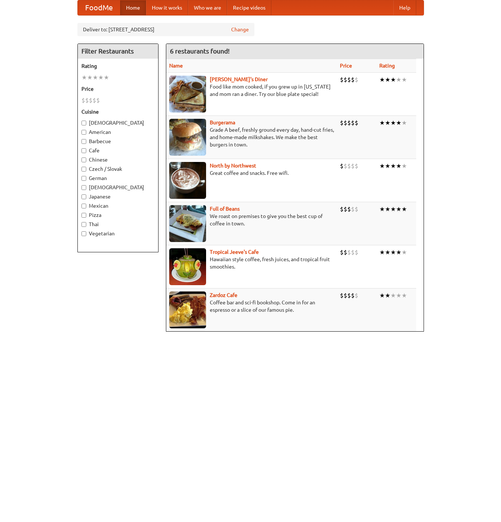  What do you see at coordinates (252, 137) in the screenshot?
I see `p: Grade A beef, freshly ground every day, hand-cut fries, and home-made milkshakes. We make the bes...` at bounding box center [252, 137].